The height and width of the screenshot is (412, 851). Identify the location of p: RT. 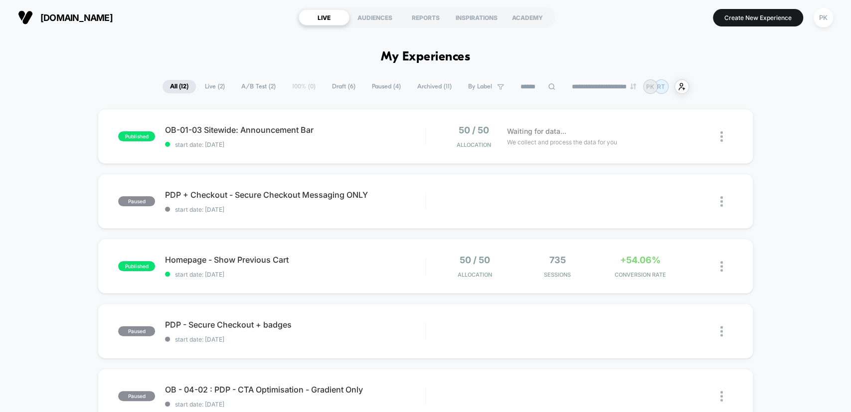
(661, 86).